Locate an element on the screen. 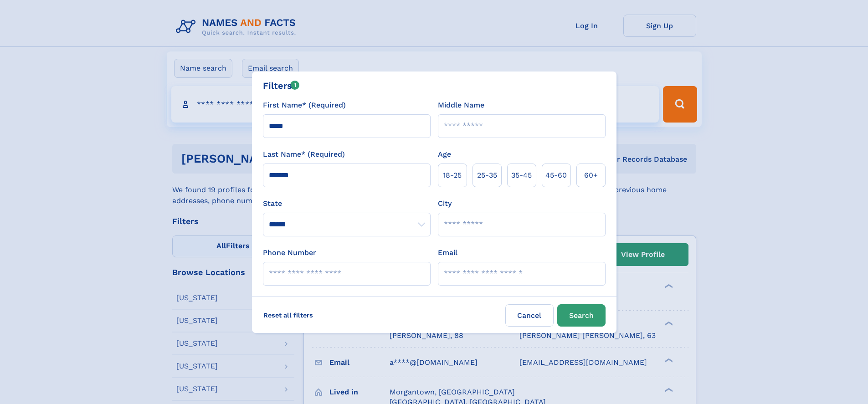 The height and width of the screenshot is (404, 868). span: 45‑60 is located at coordinates (556, 176).